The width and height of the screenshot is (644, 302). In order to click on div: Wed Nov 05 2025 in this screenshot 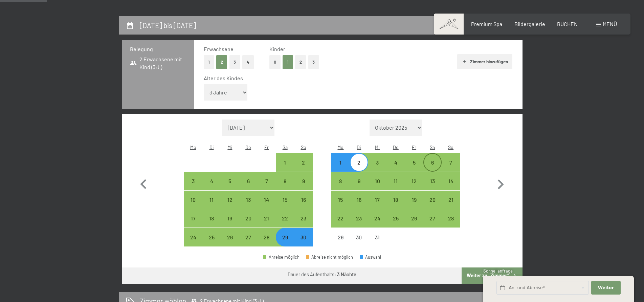, I will do `click(230, 181)`.